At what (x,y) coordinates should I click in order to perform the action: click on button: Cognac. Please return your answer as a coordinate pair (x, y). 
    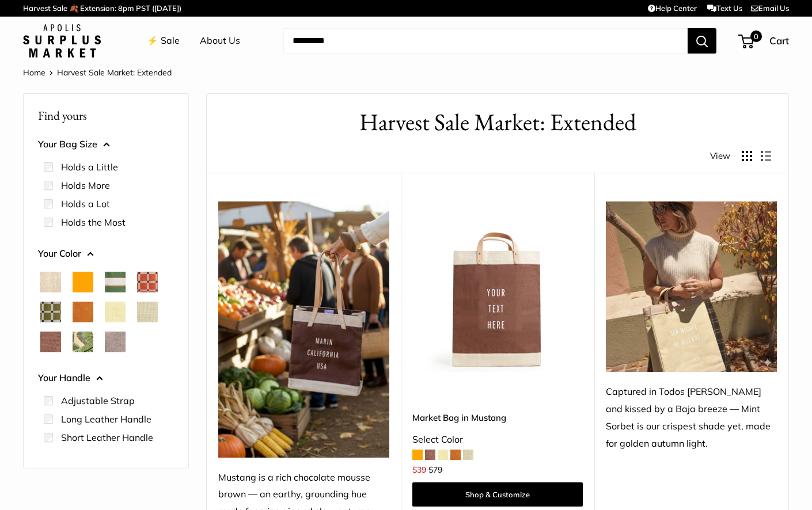
    Looking at the image, I should click on (83, 312).